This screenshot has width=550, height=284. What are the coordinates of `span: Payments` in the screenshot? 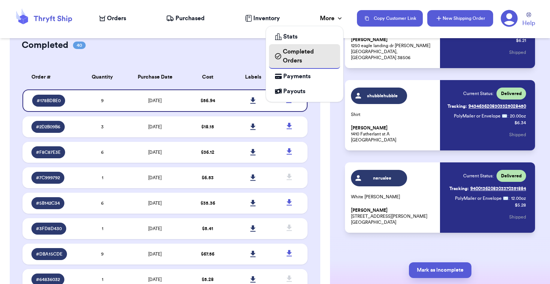 It's located at (297, 76).